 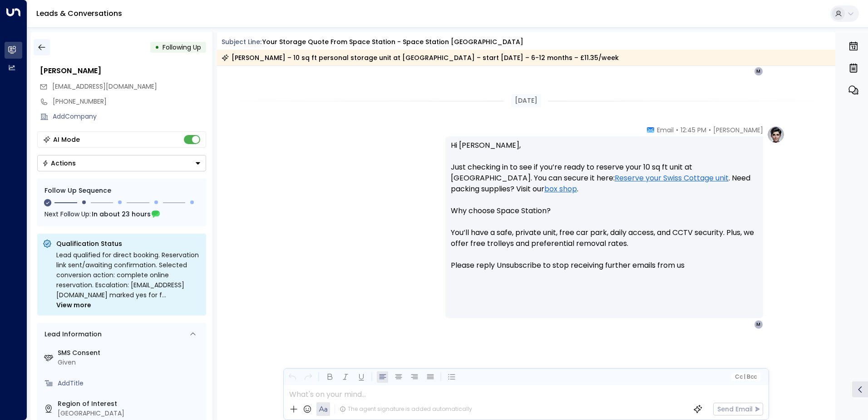 What do you see at coordinates (121, 163) in the screenshot?
I see `div: Button group with a nested menu` at bounding box center [121, 163].